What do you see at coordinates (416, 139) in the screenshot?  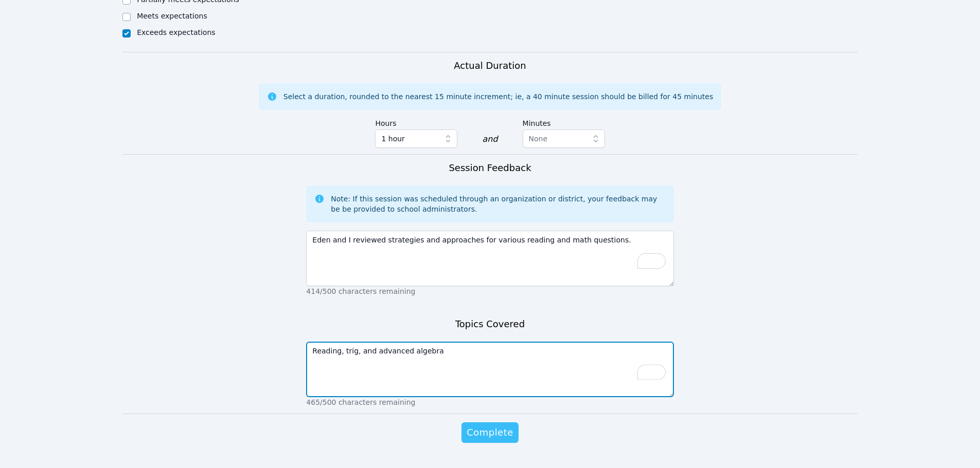 I see `button: 1 hour` at bounding box center [416, 139].